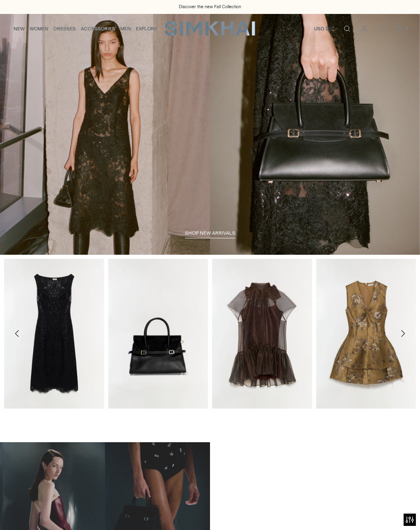  I want to click on button: Move to next carousel slide, so click(403, 333).